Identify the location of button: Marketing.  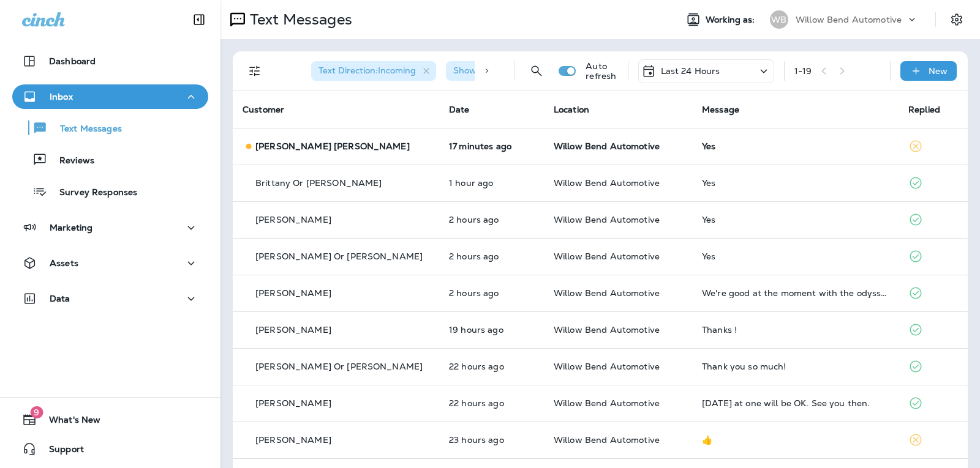
(110, 227).